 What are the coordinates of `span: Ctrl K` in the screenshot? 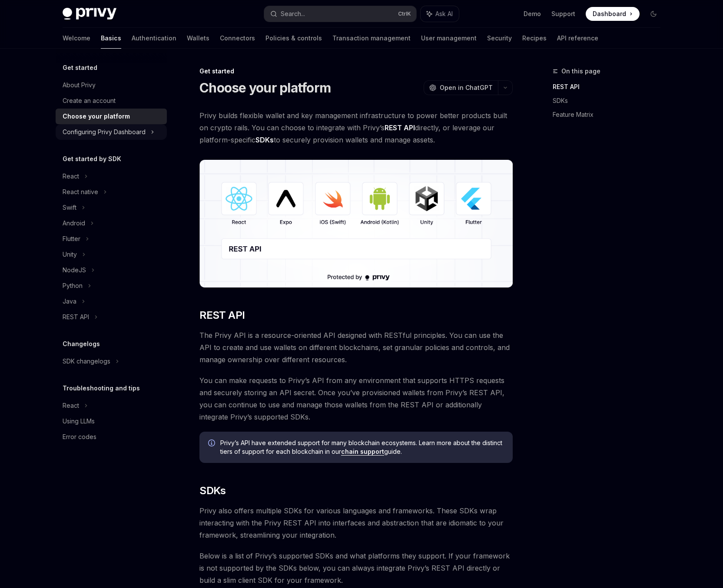 It's located at (405, 14).